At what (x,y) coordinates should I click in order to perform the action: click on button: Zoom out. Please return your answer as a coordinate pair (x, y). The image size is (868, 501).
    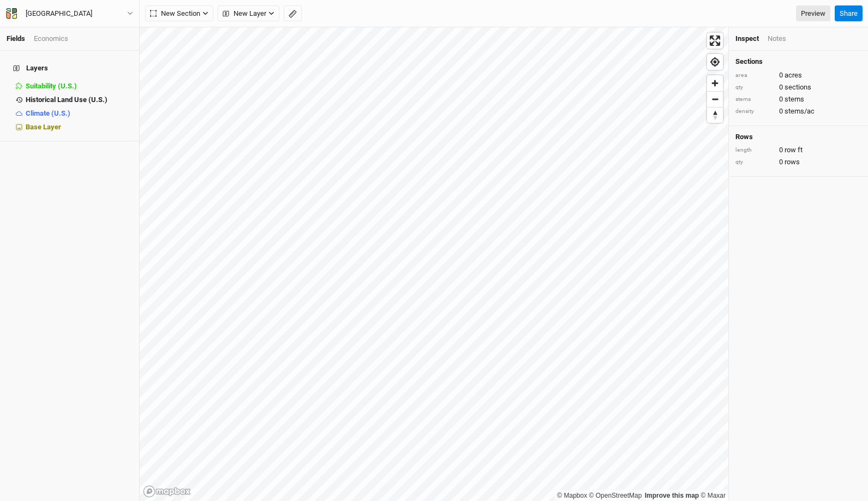
    Looking at the image, I should click on (715, 99).